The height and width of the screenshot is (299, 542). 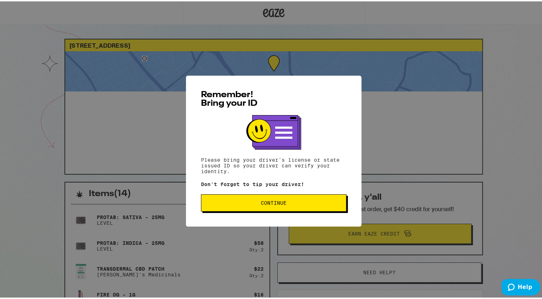 What do you see at coordinates (273, 164) in the screenshot?
I see `p: Please bring your driver's license or state issued ID so your driver can verify your identity.` at bounding box center [273, 164].